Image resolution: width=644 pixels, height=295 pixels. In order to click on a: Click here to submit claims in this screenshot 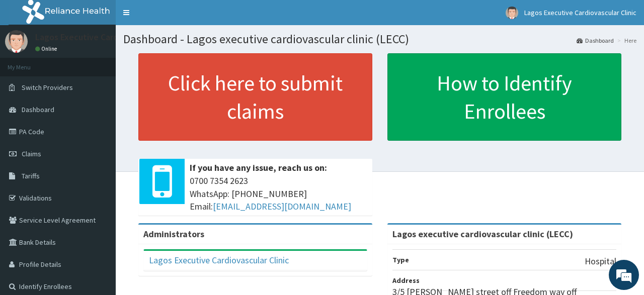, I will do `click(255, 97)`.